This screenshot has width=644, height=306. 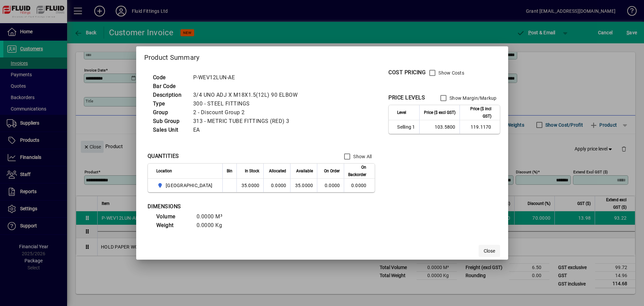 I want to click on span: 0.0000, so click(x=332, y=185).